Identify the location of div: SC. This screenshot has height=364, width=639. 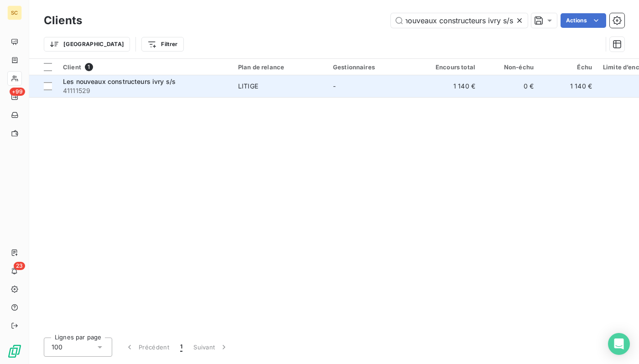
(15, 13).